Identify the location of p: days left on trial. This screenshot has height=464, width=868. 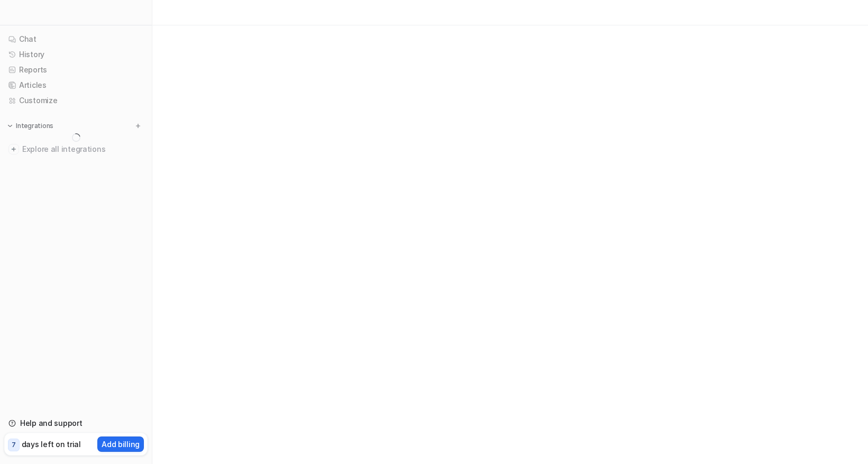
(52, 444).